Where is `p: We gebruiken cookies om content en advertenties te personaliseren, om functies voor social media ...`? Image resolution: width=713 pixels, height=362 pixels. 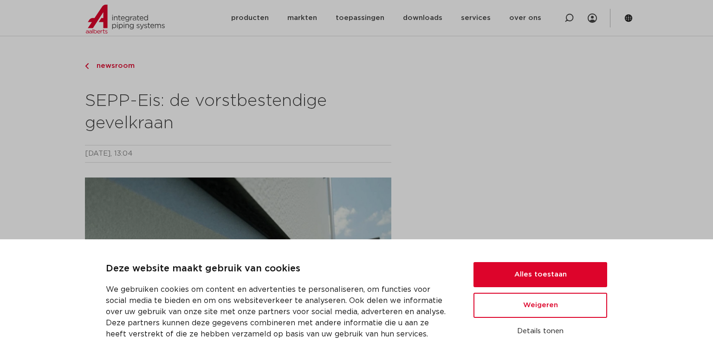
p: We gebruiken cookies om content en advertenties te personaliseren, om functies voor social media ... is located at coordinates (279, 312).